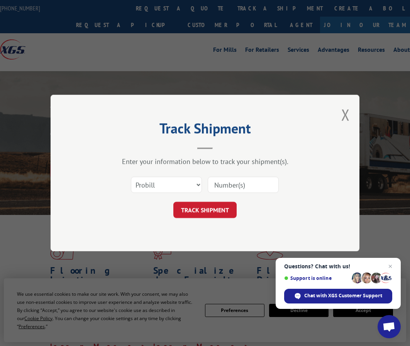  Describe the element at coordinates (391, 266) in the screenshot. I see `span: Close chat` at that location.